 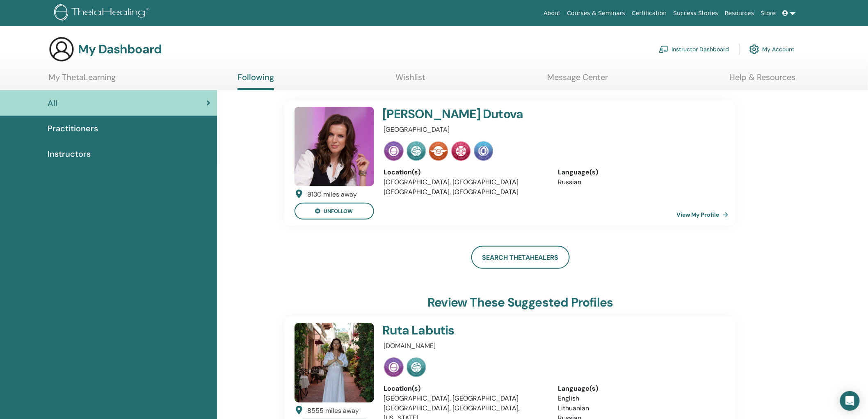 What do you see at coordinates (664, 49) in the screenshot?
I see `img: chalkboard-teacher.svg` at bounding box center [664, 49].